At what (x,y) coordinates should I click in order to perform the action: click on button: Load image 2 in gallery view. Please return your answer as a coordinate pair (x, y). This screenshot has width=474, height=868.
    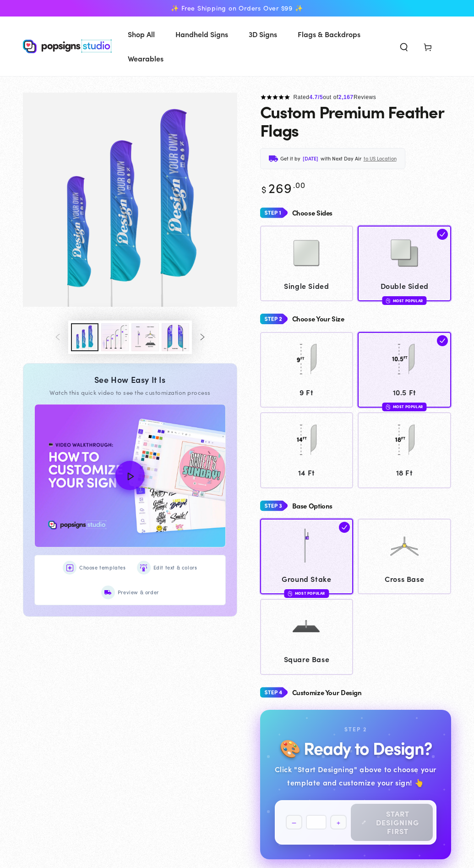
    Looking at the image, I should click on (115, 337).